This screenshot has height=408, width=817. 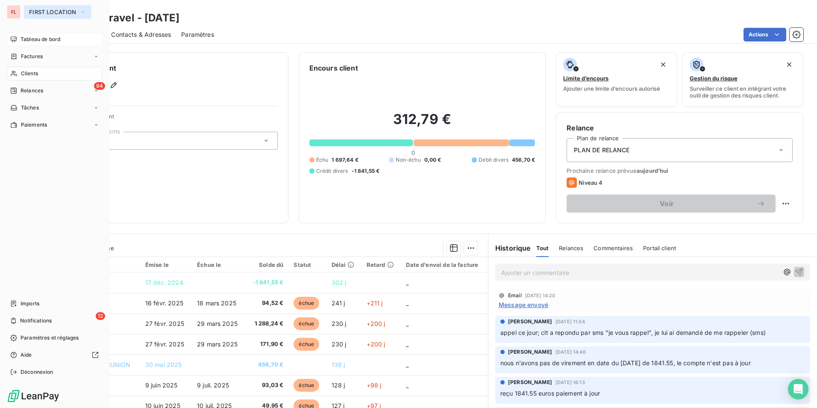 I want to click on span: 9 juin 2025, so click(x=161, y=384).